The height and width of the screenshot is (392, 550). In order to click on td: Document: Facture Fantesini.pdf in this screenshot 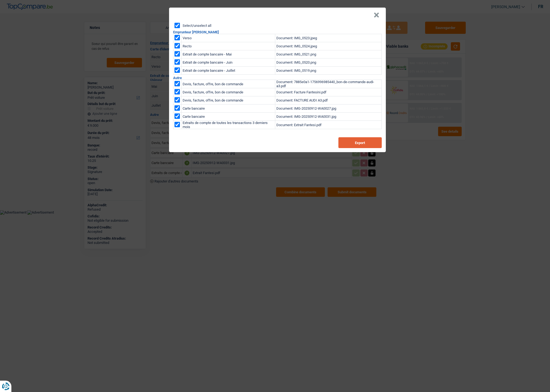, I will do `click(328, 92)`.